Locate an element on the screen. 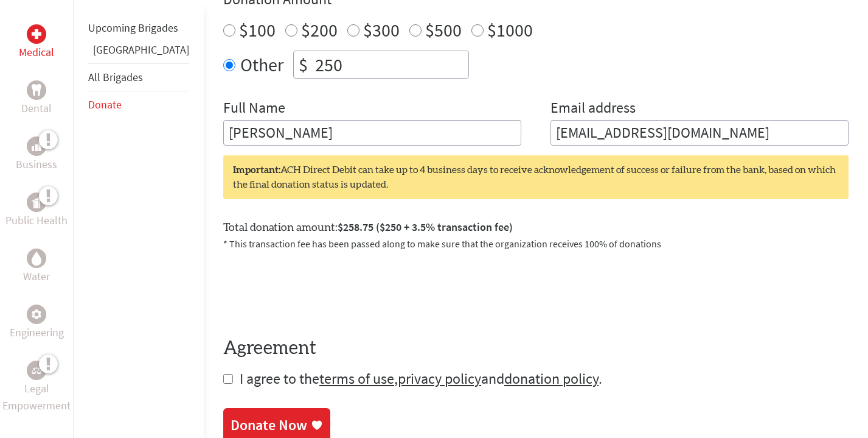 The width and height of the screenshot is (868, 438). img: Engineering is located at coordinates (37, 314).